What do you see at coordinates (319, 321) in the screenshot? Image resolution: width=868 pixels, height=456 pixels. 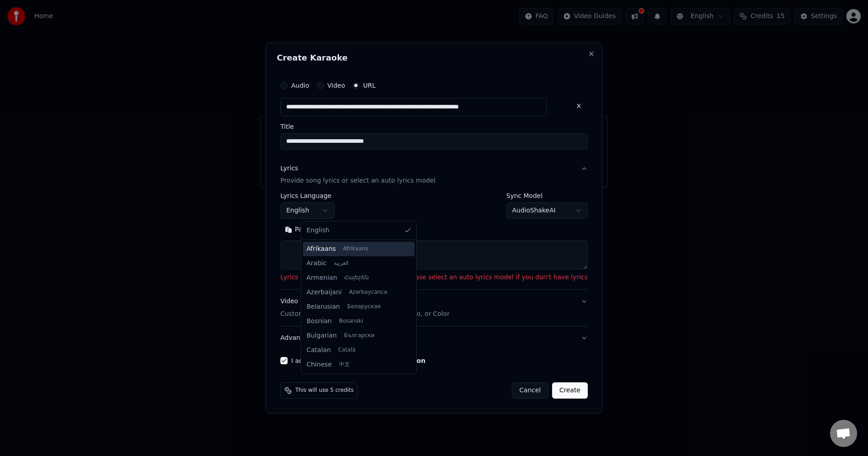 I see `span: Bosnian` at bounding box center [319, 321].